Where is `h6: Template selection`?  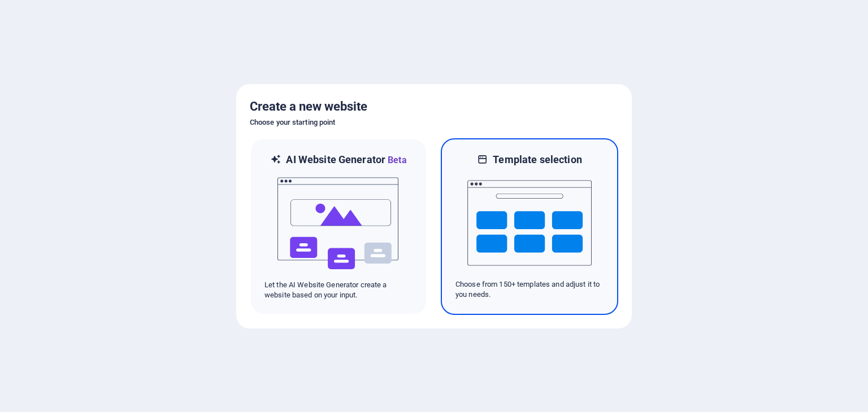 h6: Template selection is located at coordinates (536, 159).